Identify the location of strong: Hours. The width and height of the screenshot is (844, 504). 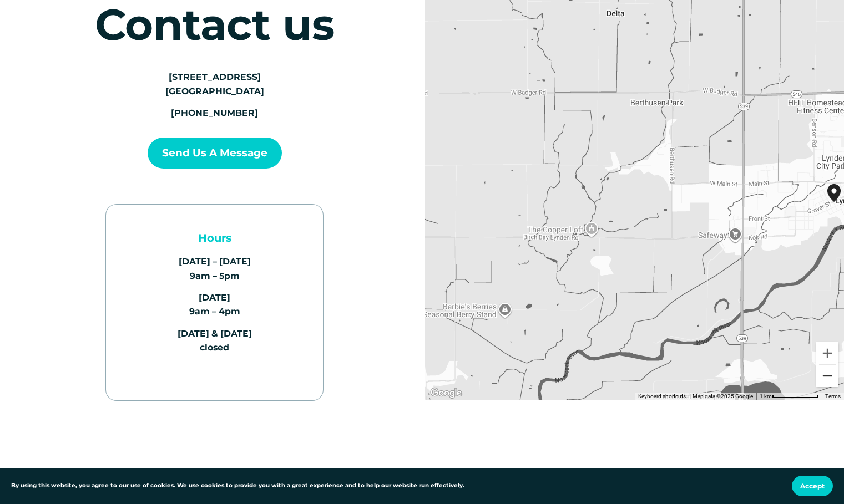
(214, 238).